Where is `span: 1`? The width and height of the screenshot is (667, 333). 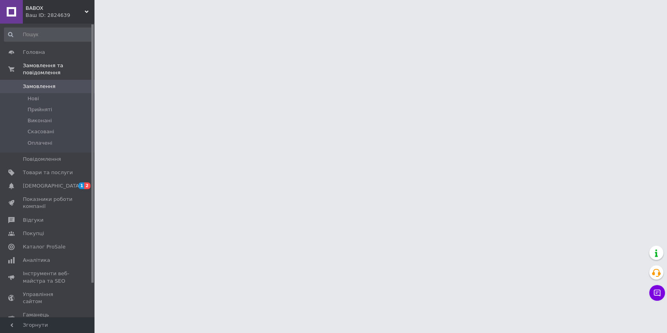
span: 1 is located at coordinates (81, 186).